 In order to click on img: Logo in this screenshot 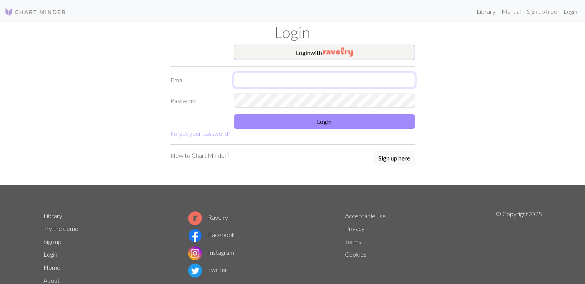, I will do `click(35, 12)`.